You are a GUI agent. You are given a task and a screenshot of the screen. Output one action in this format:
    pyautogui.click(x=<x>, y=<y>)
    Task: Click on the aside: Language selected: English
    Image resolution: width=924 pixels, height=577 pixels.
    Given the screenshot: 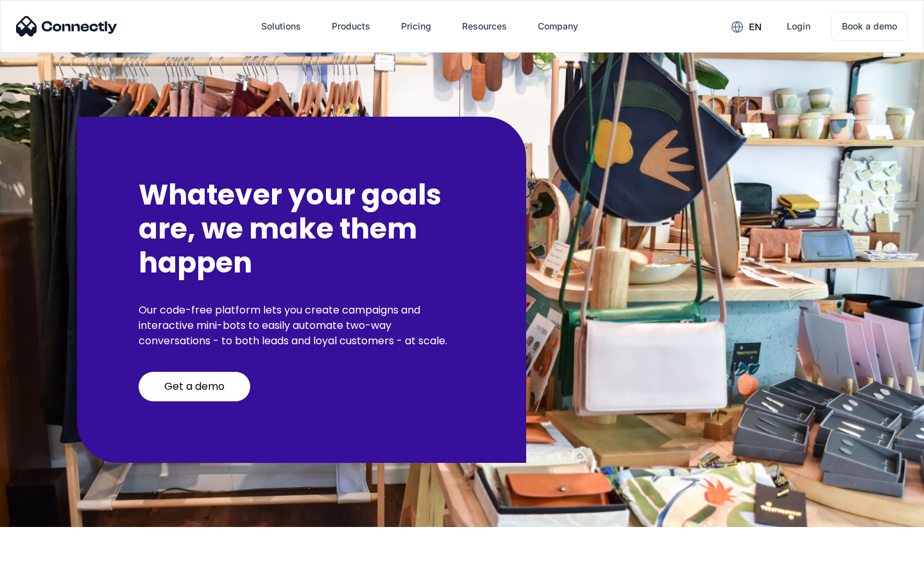 What is the action you would take?
    pyautogui.click(x=45, y=564)
    